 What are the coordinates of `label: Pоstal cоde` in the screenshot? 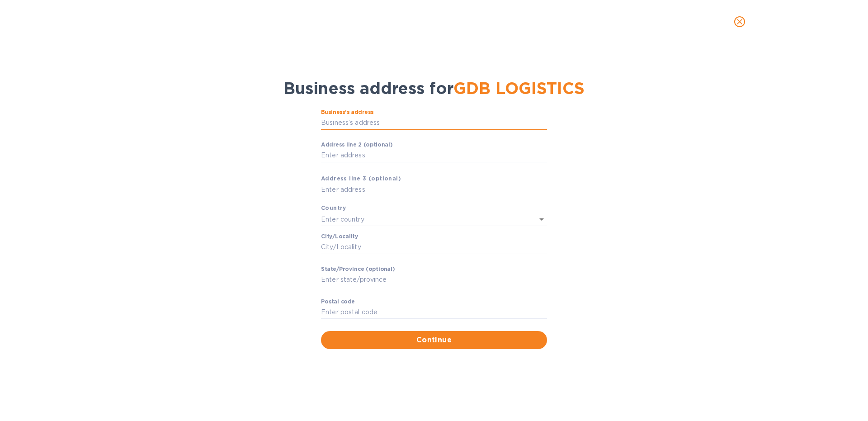 It's located at (338, 302).